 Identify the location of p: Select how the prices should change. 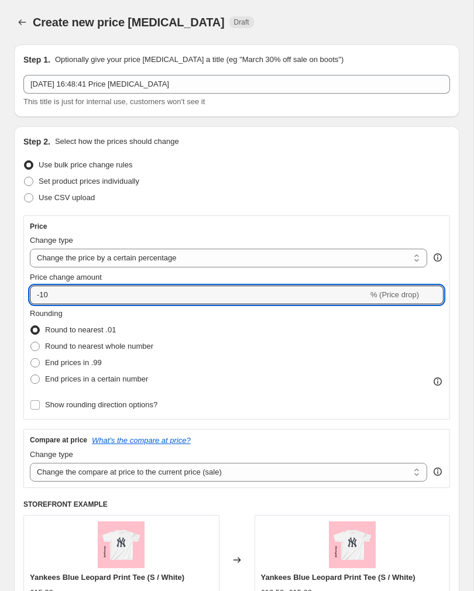
(117, 142).